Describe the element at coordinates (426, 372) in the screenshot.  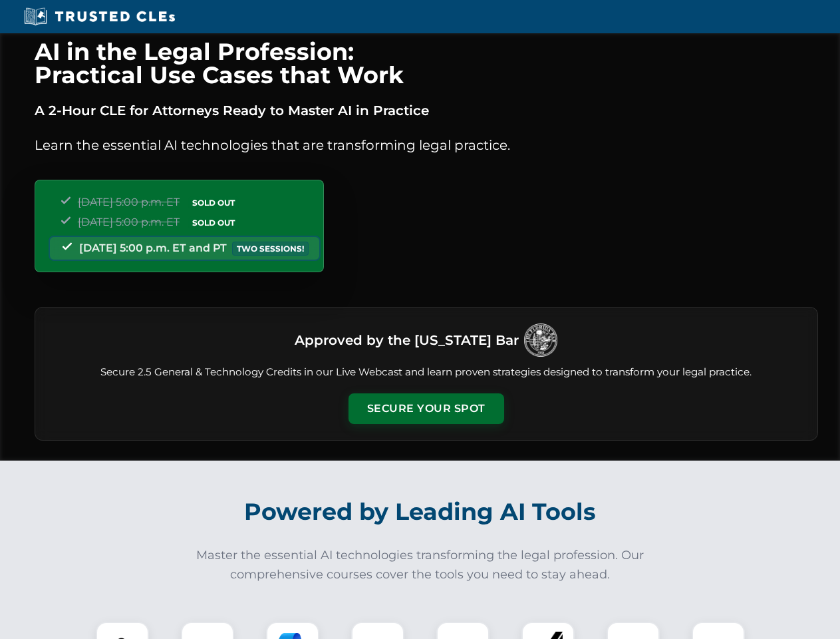
I see `p: Secure 2.5 General & Technology Credits in our Live Webcast and learn proven strategies designed ...` at that location.